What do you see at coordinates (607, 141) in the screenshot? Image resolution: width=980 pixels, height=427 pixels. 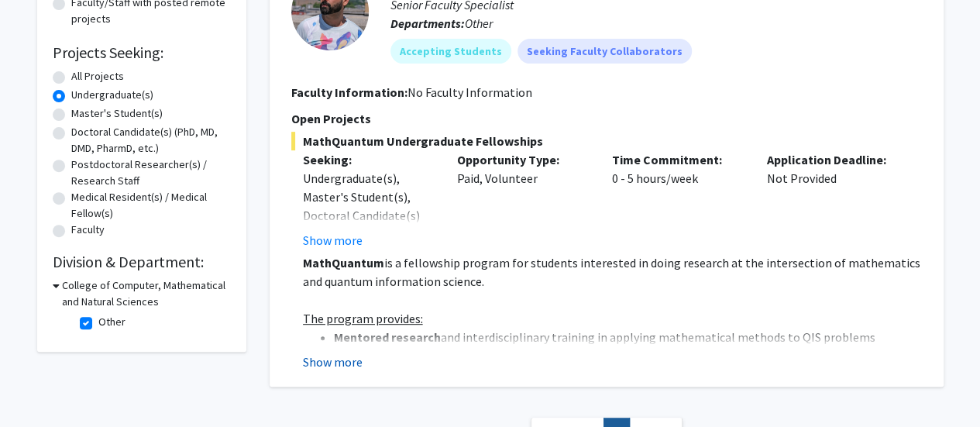 I see `span: MathQuantum Undergraduate Fellowships` at bounding box center [607, 141].